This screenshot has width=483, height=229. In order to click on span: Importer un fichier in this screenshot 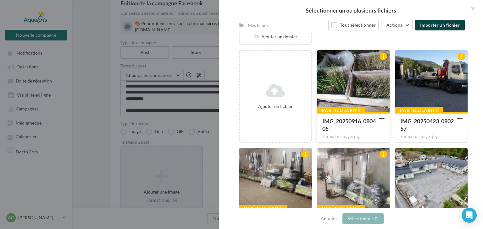, I will do `click(439, 25)`.